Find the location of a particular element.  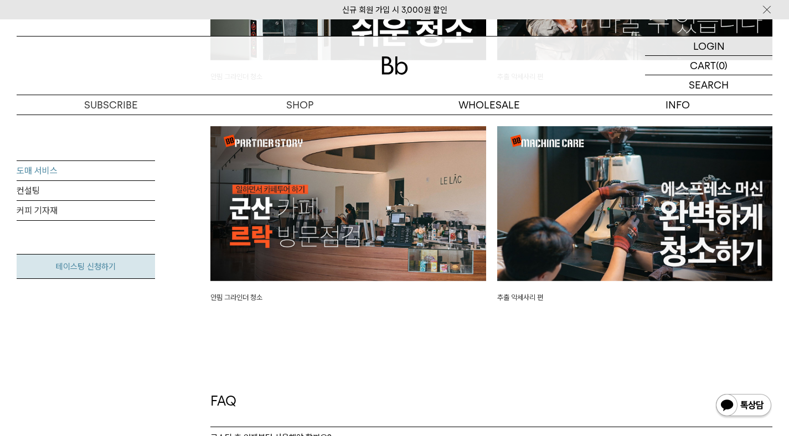

a: 커피 기자재 is located at coordinates (86, 211).